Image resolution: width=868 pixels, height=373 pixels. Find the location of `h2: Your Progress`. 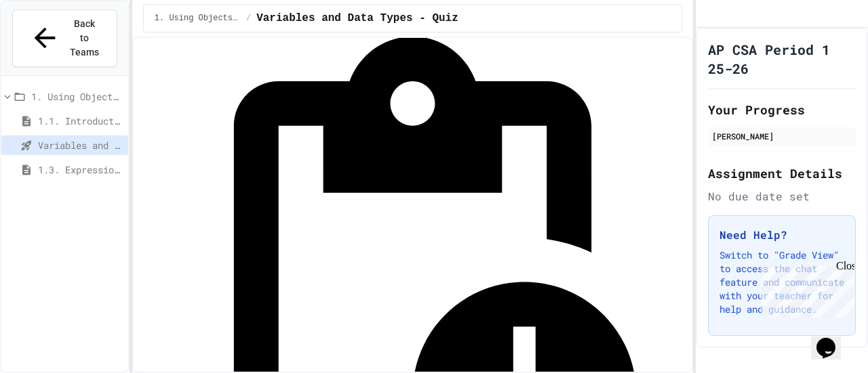

h2: Your Progress is located at coordinates (782, 110).